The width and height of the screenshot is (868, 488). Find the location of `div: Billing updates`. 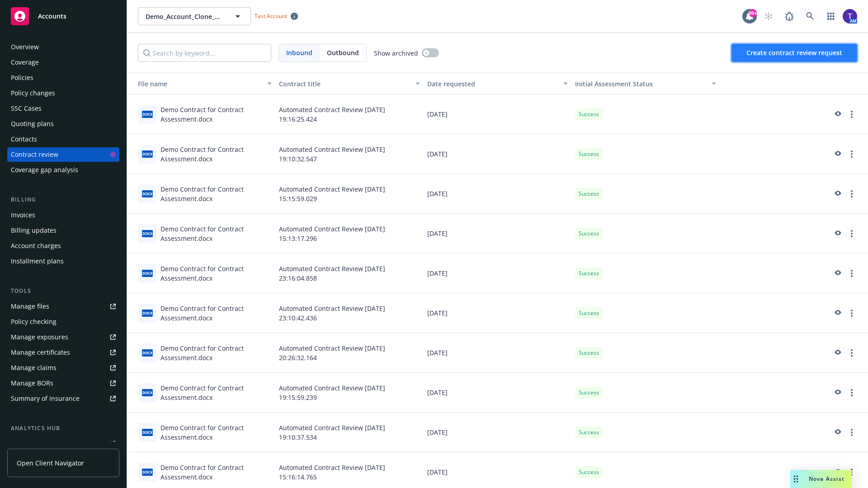

div: Billing updates is located at coordinates (34, 231).